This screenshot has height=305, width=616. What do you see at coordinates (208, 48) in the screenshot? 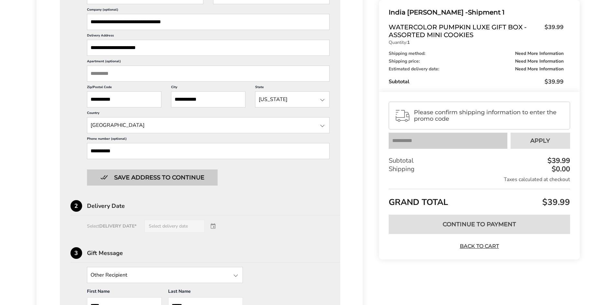
I see `input: Delivery Address` at bounding box center [208, 48].